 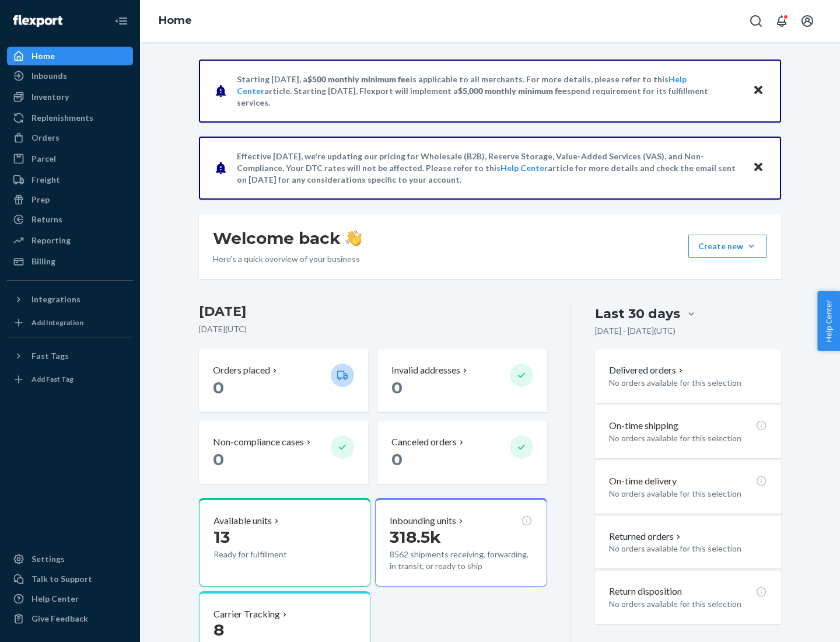 What do you see at coordinates (69, 76) in the screenshot?
I see `a: Inbounds` at bounding box center [69, 76].